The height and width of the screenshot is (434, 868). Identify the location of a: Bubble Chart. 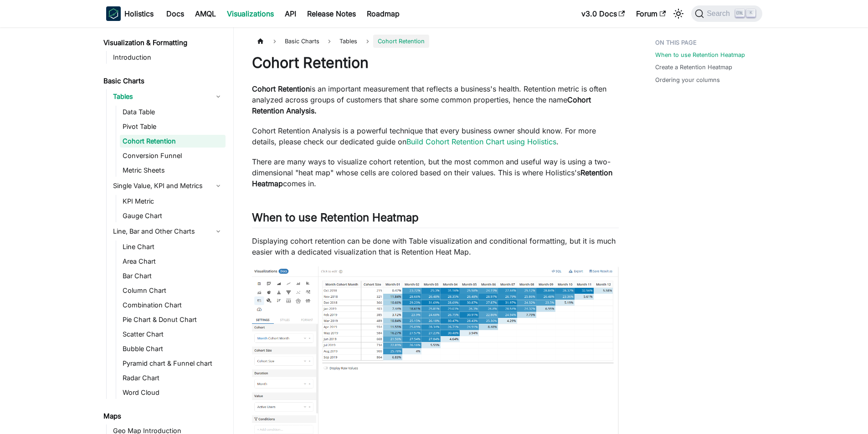
(173, 349).